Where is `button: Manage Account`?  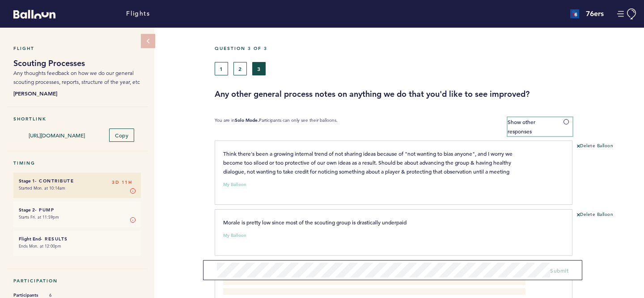
button: Manage Account is located at coordinates (627, 14).